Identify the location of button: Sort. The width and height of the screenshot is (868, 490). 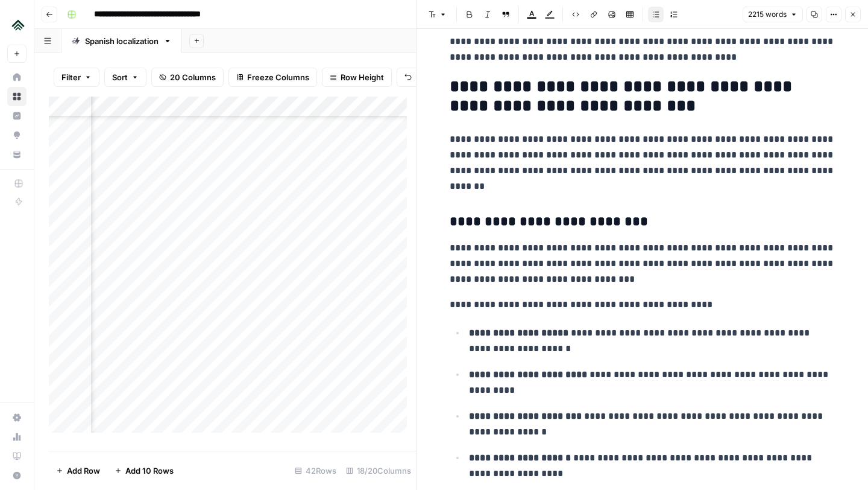
(126, 78).